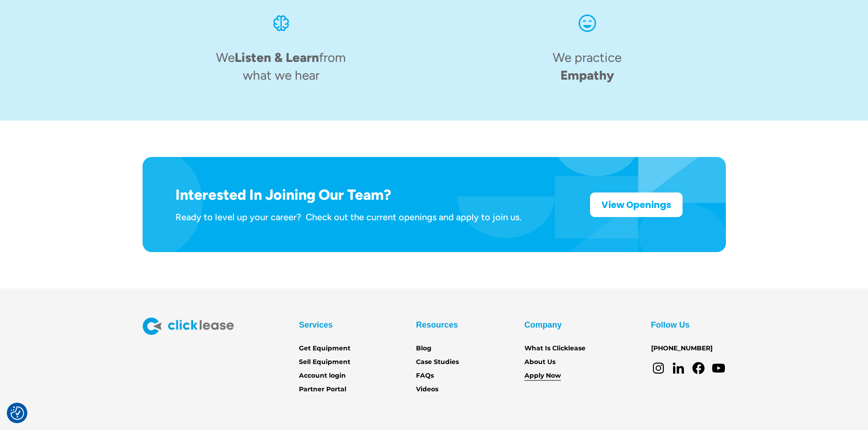  Describe the element at coordinates (543, 376) in the screenshot. I see `a: Apply Now` at that location.